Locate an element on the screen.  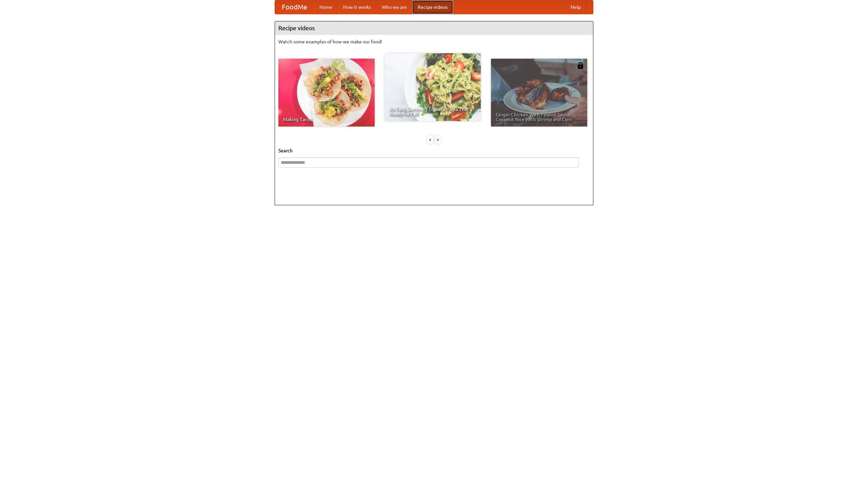
a: Recipe videos is located at coordinates (433, 7).